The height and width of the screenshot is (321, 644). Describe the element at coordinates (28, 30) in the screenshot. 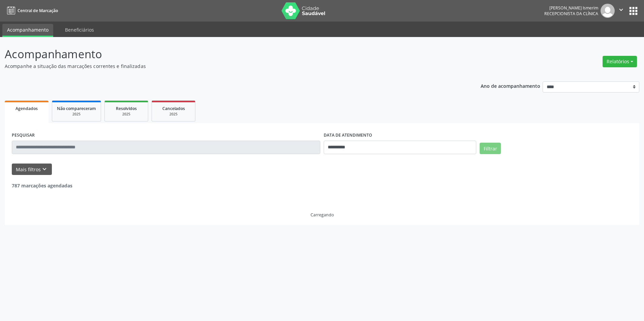

I see `a: Acompanhamento` at that location.